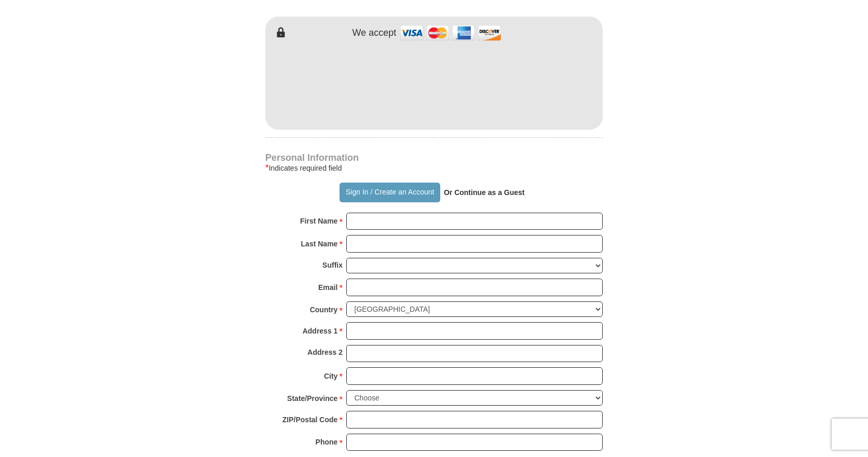 This screenshot has width=868, height=457. Describe the element at coordinates (310, 419) in the screenshot. I see `strong: ZIP/Postal Code` at that location.